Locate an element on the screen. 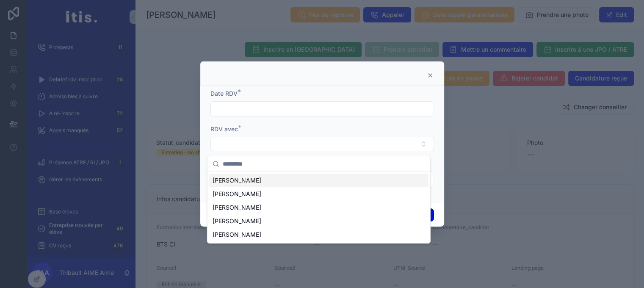  span: RDV avec is located at coordinates (224, 129).